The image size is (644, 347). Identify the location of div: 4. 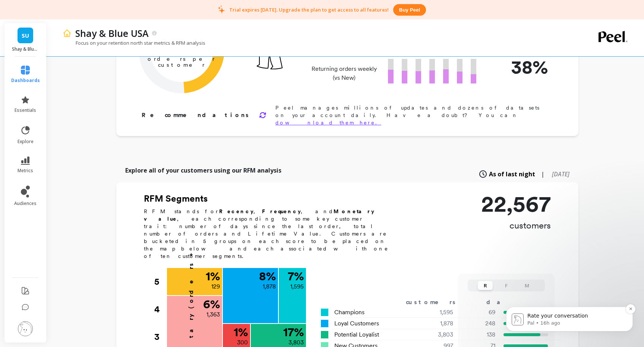
(160, 309).